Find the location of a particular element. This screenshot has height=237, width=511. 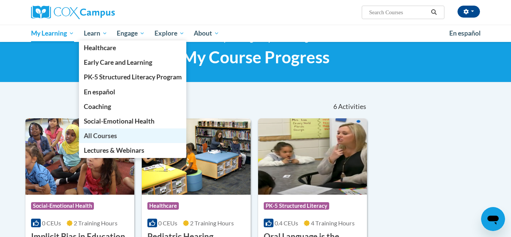

span: 6 is located at coordinates (335, 107).